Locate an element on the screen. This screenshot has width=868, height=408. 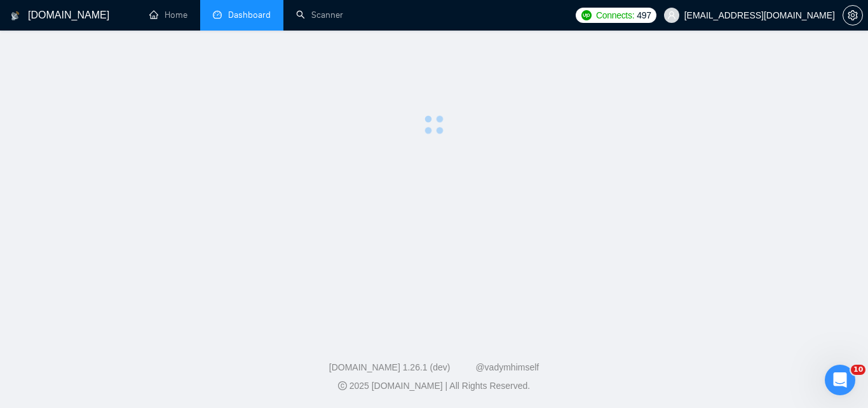
span: copyright is located at coordinates (342, 385).